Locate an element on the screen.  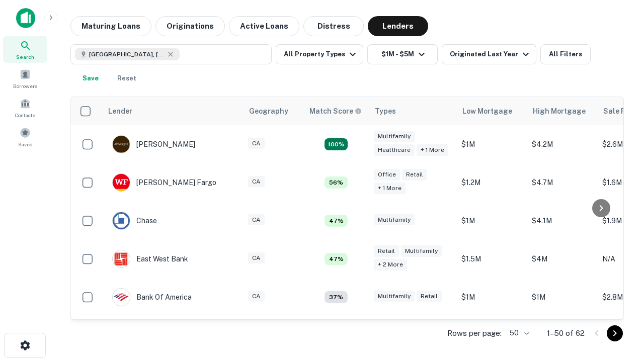
a: Borrowers is located at coordinates (25, 78).